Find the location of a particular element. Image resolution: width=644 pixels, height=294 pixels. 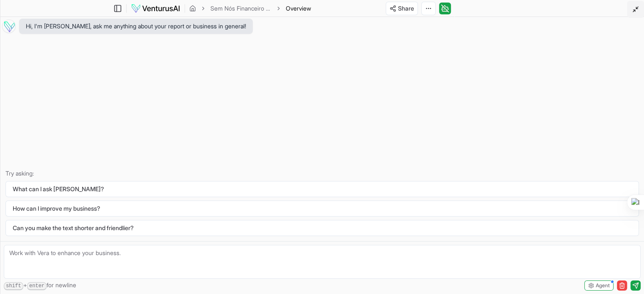

p: Try asking: is located at coordinates (322, 173).